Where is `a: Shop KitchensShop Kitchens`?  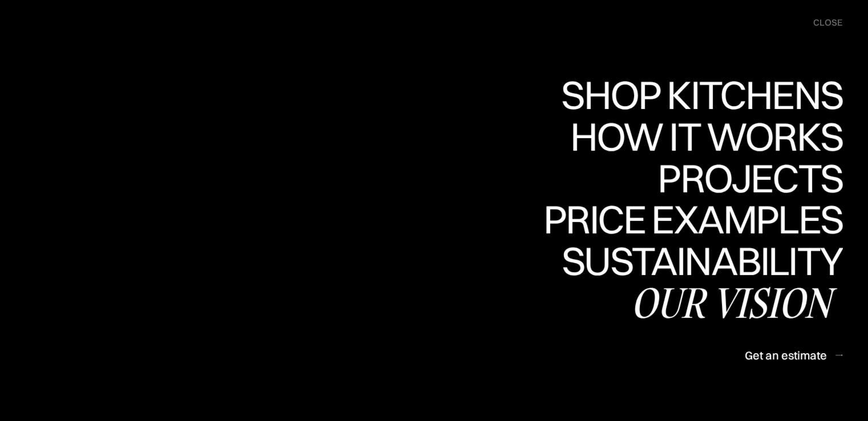 a: Shop KitchensShop Kitchens is located at coordinates (699, 96).